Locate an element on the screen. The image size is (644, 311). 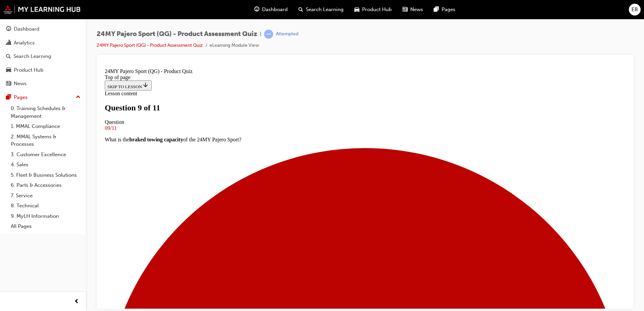
a: Product Hub is located at coordinates (43, 70).